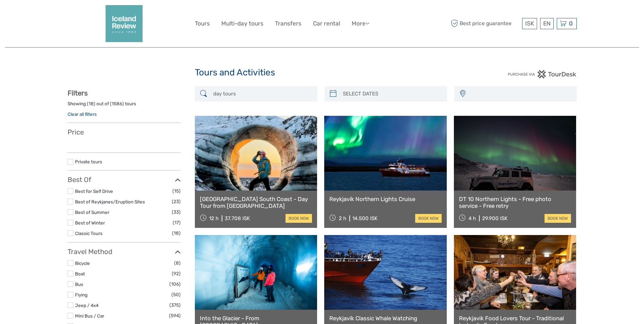  I want to click on div: EN, so click(547, 23).